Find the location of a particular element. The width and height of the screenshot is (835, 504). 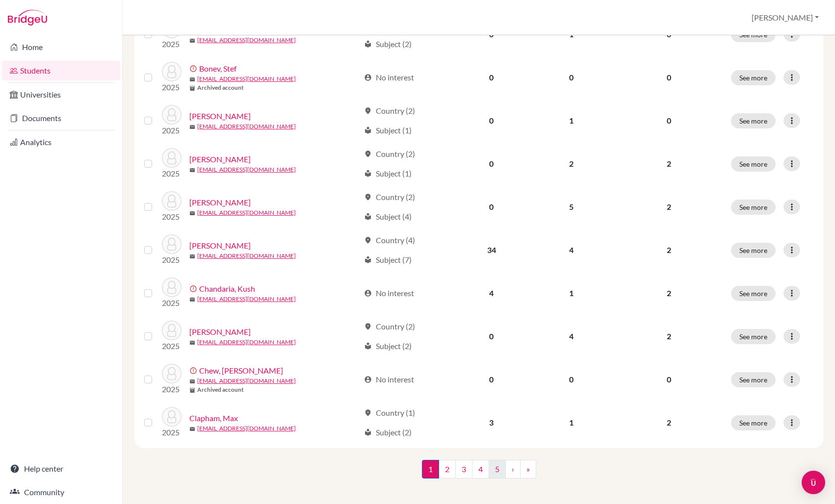

span: inventory_2 is located at coordinates (192, 88).